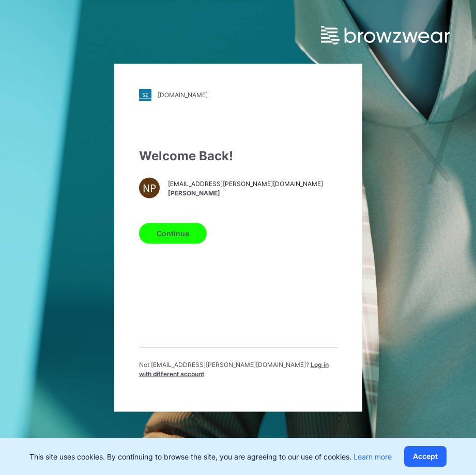 Image resolution: width=476 pixels, height=475 pixels. What do you see at coordinates (385, 35) in the screenshot?
I see `img: browzwear-logo.e42bd6dac1945053ebaf764b6aa21510.svg` at bounding box center [385, 35].